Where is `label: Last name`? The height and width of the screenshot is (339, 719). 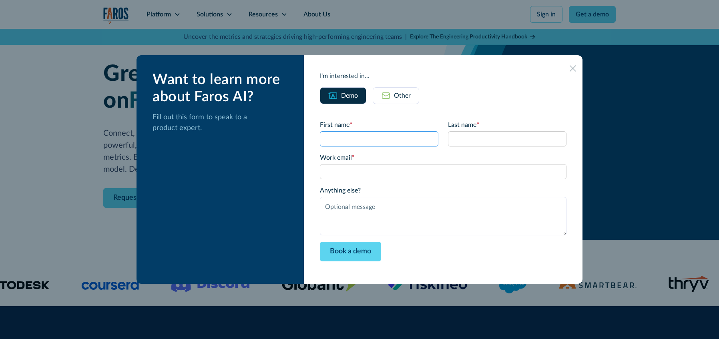 label: Last name is located at coordinates (507, 125).